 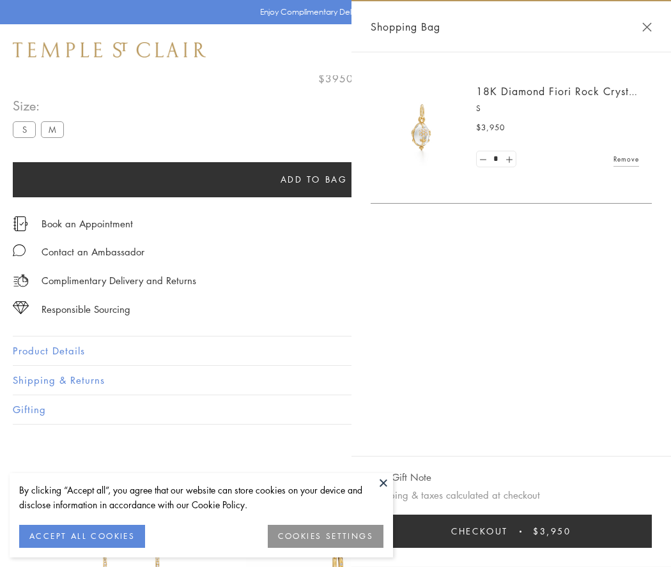 I want to click on a: Set quantity to 0, so click(x=483, y=159).